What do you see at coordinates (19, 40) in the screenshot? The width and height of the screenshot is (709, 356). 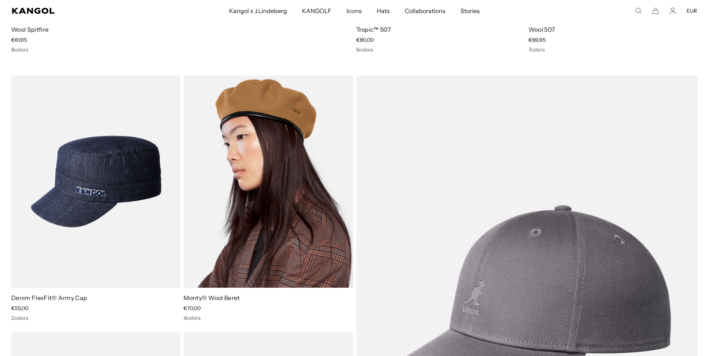 I see `span: €61,95` at bounding box center [19, 40].